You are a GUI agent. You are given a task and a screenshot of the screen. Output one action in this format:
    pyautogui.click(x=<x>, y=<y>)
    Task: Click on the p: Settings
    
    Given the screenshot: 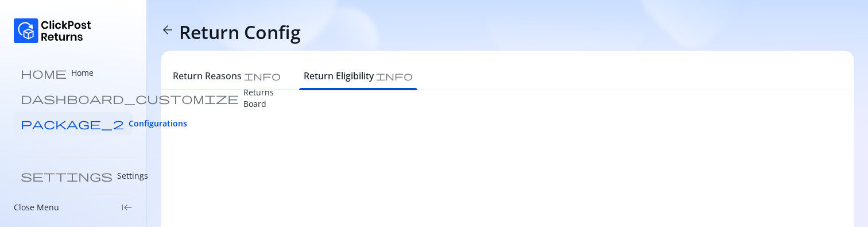 What is the action you would take?
    pyautogui.click(x=133, y=176)
    